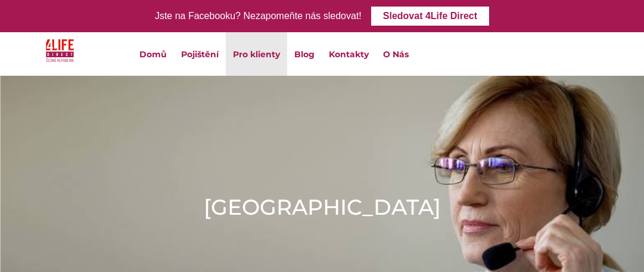 The image size is (644, 272). I want to click on a: Domů, so click(153, 53).